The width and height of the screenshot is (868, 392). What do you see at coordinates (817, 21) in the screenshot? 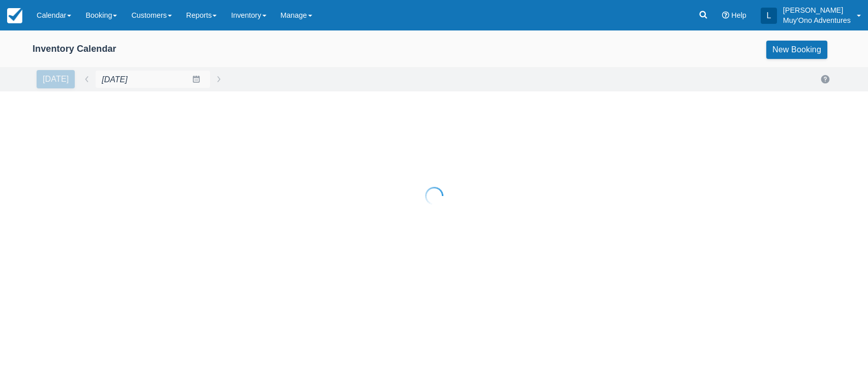
I see `p: Muy'Ono Adventures` at bounding box center [817, 21].